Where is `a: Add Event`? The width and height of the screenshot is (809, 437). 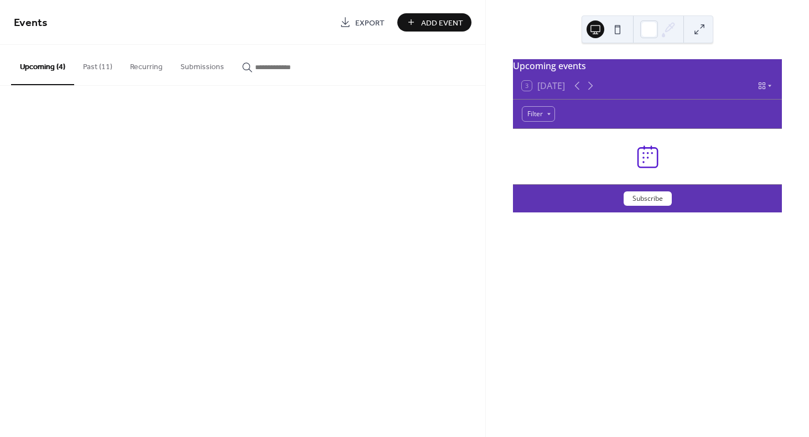 a: Add Event is located at coordinates (434, 22).